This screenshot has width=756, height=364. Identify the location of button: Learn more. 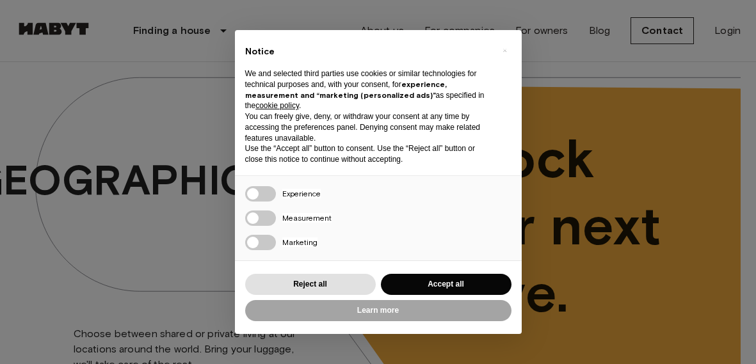
(379, 311).